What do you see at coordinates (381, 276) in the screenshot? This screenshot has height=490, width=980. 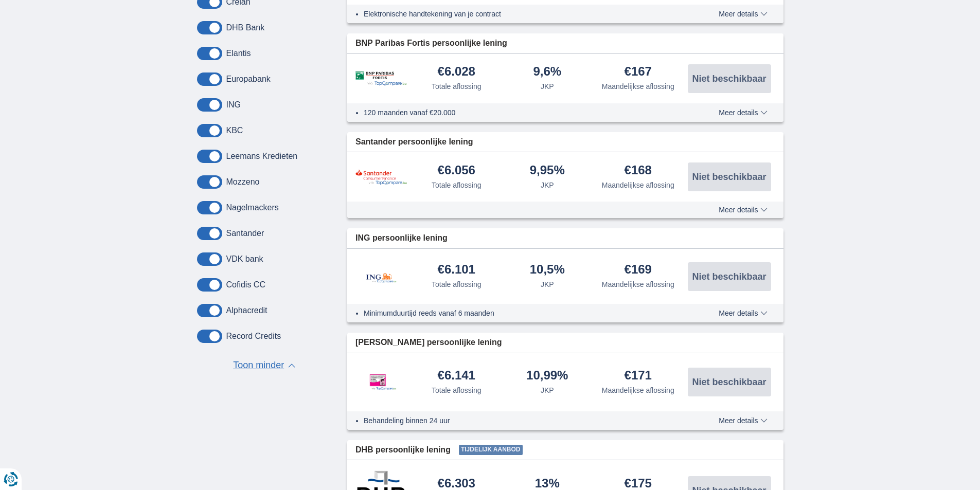 I see `img: product.pl.alt ING` at bounding box center [381, 276].